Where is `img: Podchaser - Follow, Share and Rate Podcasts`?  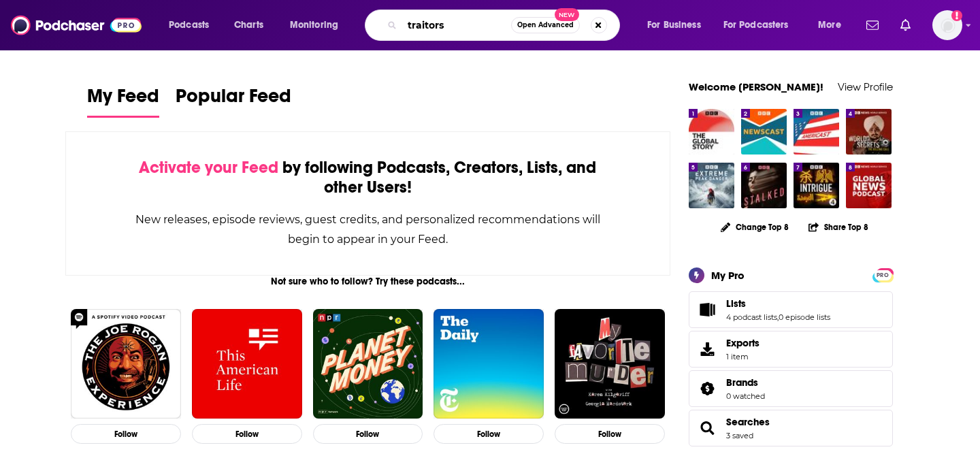
img: Podchaser - Follow, Share and Rate Podcasts is located at coordinates (76, 25).